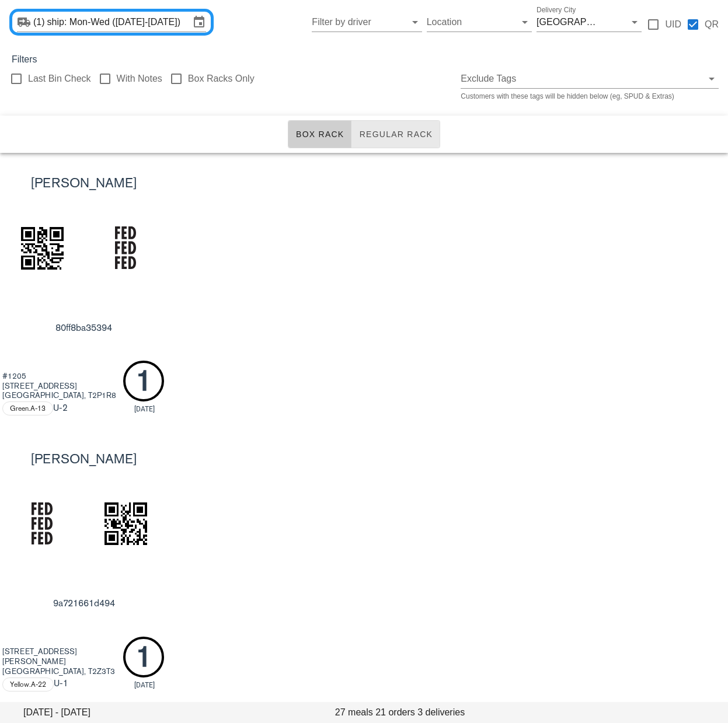 The width and height of the screenshot is (728, 723). Describe the element at coordinates (27, 408) in the screenshot. I see `span: Green.A-13` at that location.